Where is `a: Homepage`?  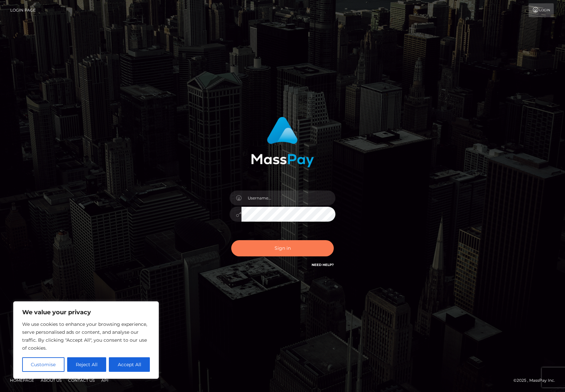
a: Homepage is located at coordinates (22, 380).